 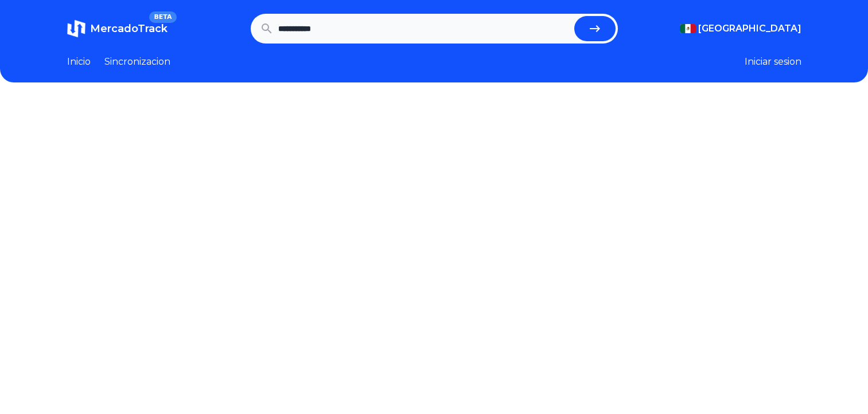 What do you see at coordinates (162, 17) in the screenshot?
I see `span: BETA` at bounding box center [162, 17].